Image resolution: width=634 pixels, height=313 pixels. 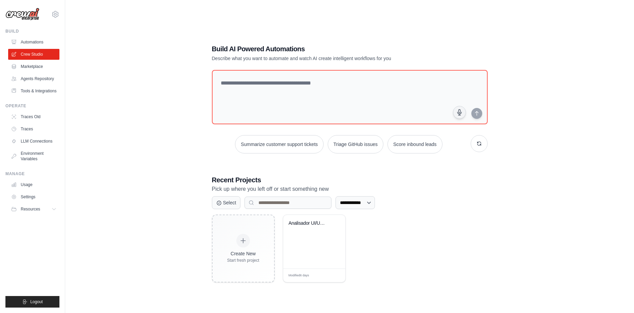 What do you see at coordinates (34, 67) in the screenshot?
I see `a: Marketplace` at bounding box center [34, 67].